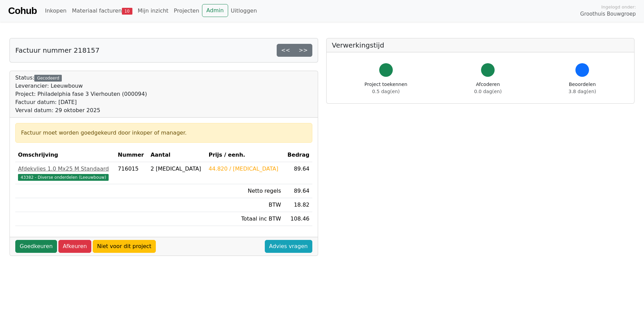 The image size is (644, 314). Describe the element at coordinates (65, 173) in the screenshot. I see `a: Afdekvlies 1.0 Mx25 M Standaard43382 - Diverse onderdelen (Leeuwbouw)` at that location.